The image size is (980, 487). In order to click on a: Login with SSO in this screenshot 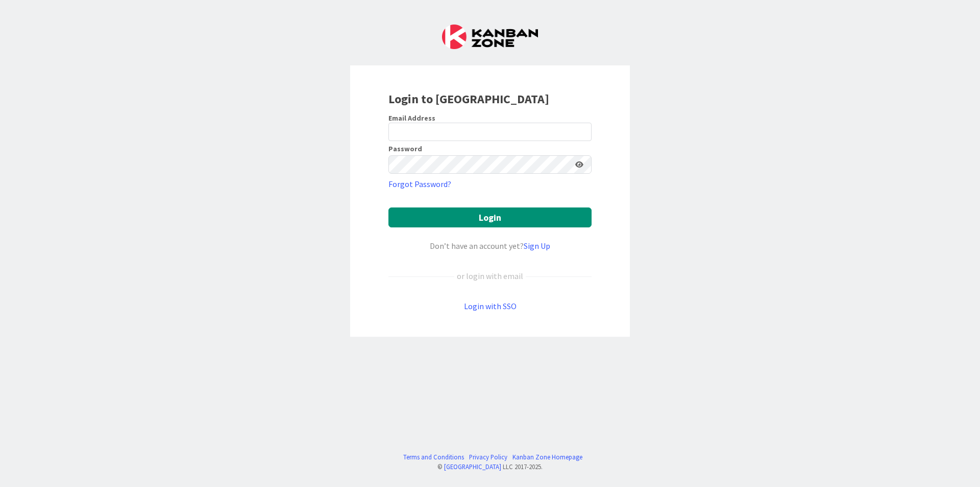, I will do `click(490, 306)`.